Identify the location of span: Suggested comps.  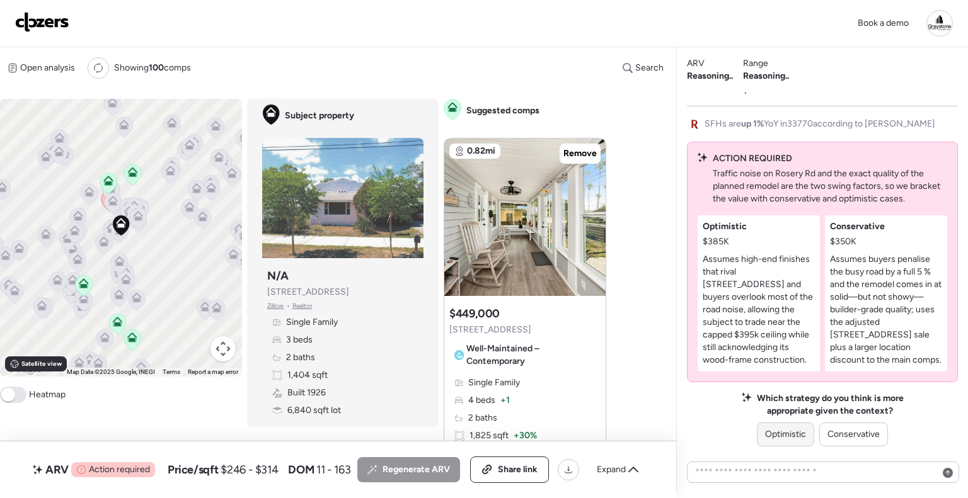
(503, 111).